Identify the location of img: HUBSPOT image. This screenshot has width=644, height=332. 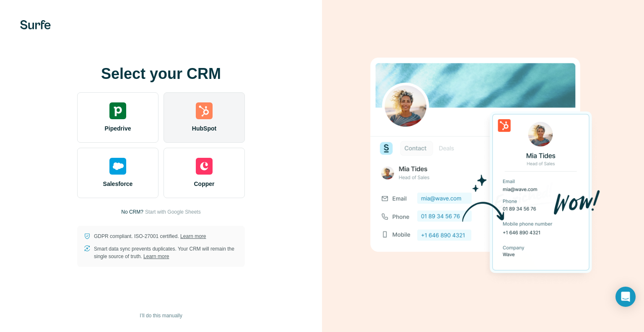
(483, 166).